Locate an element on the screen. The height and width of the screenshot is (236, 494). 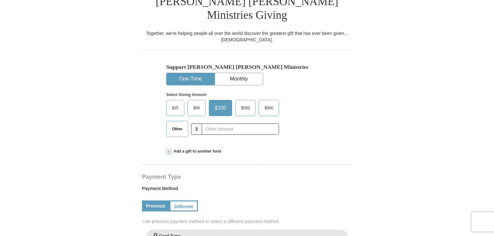
span: $50 is located at coordinates (197, 108).